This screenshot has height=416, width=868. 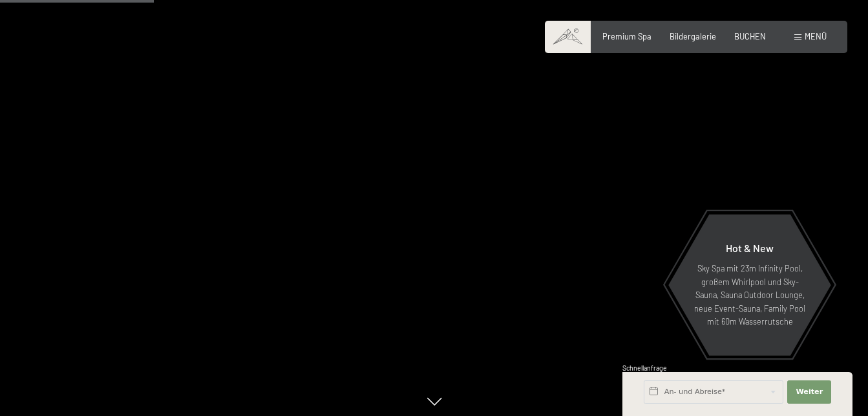 What do you see at coordinates (750, 36) in the screenshot?
I see `span: BUCHEN` at bounding box center [750, 36].